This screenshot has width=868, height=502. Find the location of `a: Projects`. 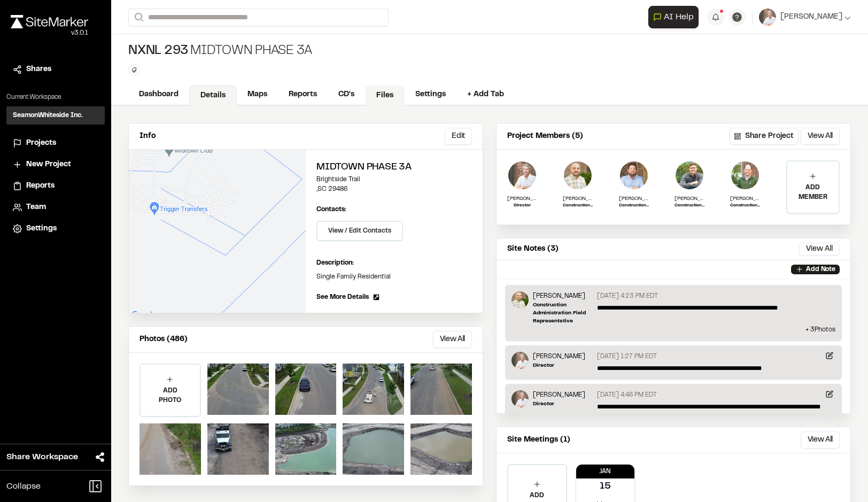

a: Projects is located at coordinates (55, 143).